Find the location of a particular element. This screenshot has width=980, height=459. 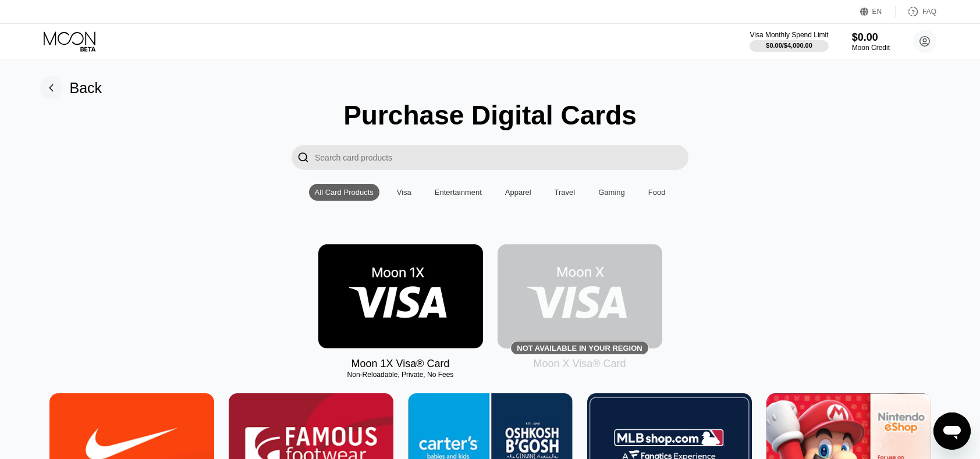

div: Travel is located at coordinates (565, 192).